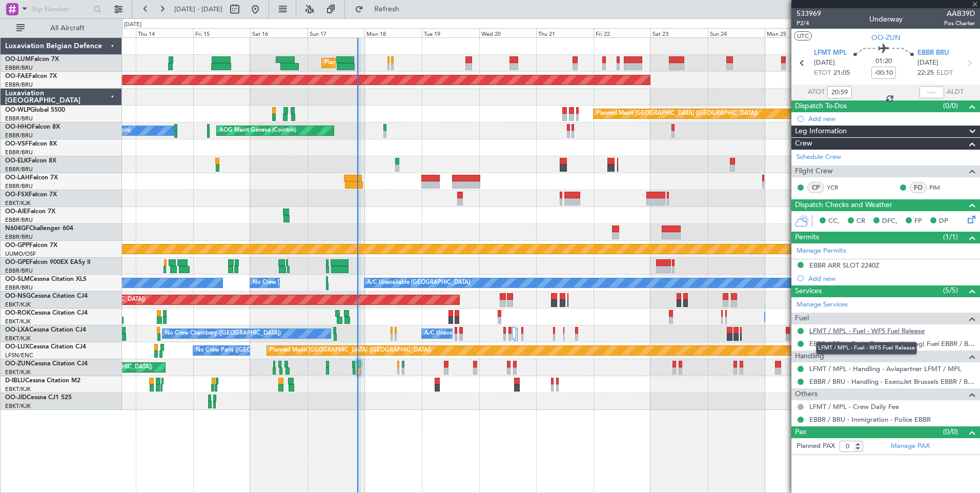 This screenshot has height=493, width=980. I want to click on a: Manage Services, so click(822, 305).